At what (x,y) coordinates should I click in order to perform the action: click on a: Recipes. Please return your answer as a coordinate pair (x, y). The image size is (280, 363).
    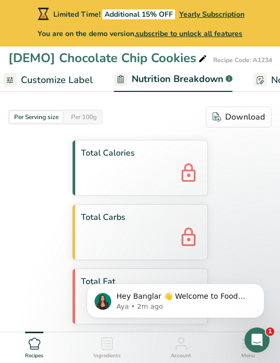
    Looking at the image, I should click on (34, 347).